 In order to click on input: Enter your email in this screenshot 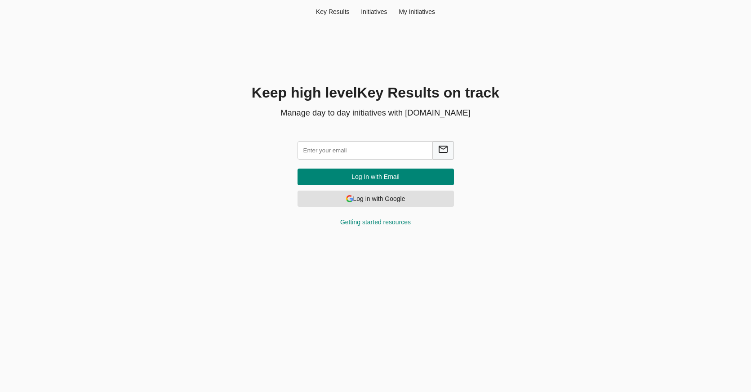, I will do `click(365, 150)`.